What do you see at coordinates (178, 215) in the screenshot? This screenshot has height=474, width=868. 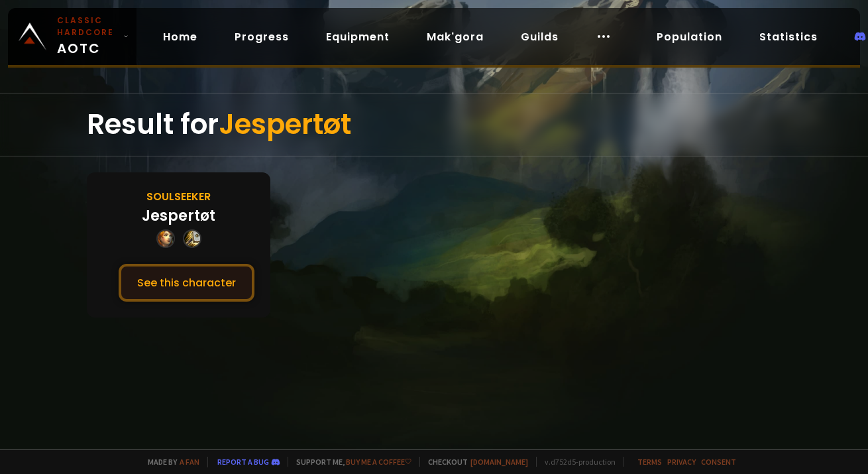 I see `div: Jespertøt` at bounding box center [178, 215].